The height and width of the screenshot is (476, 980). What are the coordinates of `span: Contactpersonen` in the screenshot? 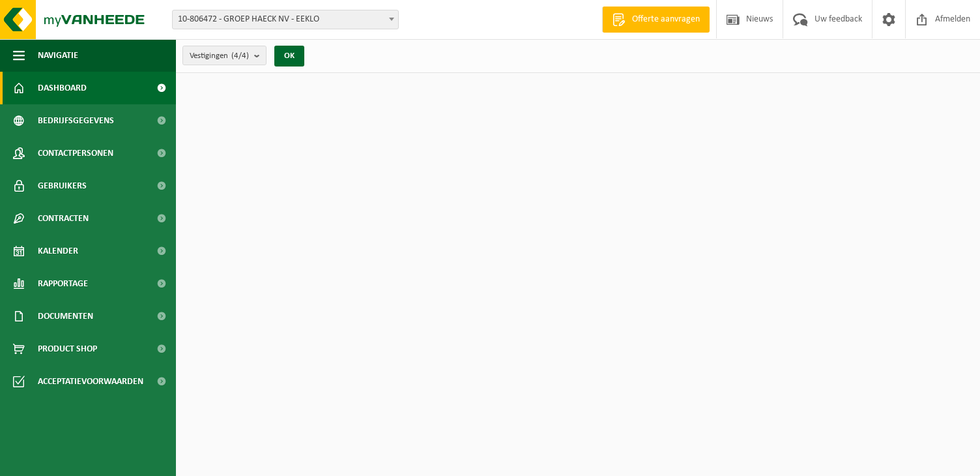 It's located at (76, 153).